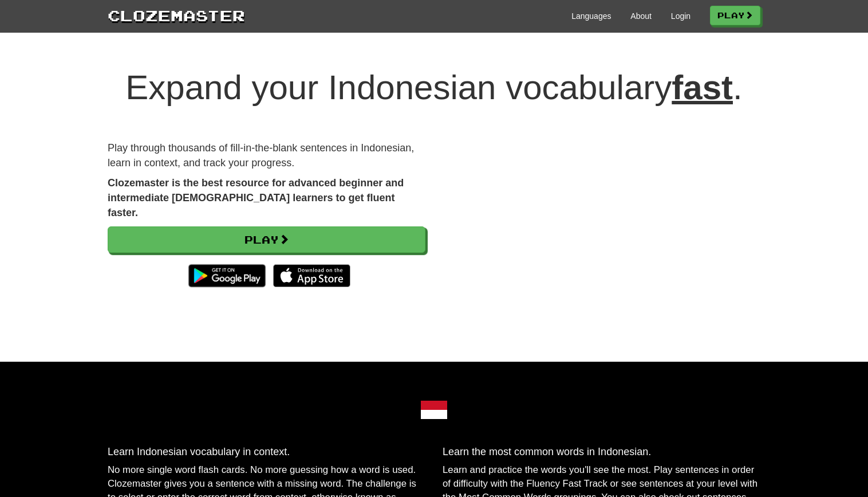 The image size is (868, 497). Describe the element at coordinates (266, 156) in the screenshot. I see `p: Play through thousands of fill-in-the-blank sentences in Indonesian, learn in context, and track ...` at that location.